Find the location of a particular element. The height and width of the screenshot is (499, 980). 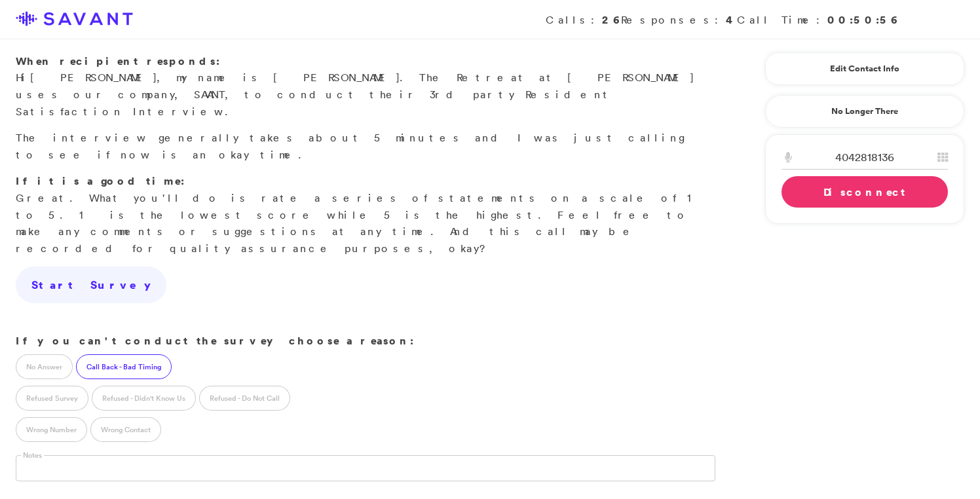

a: Start Survey is located at coordinates (91, 285).